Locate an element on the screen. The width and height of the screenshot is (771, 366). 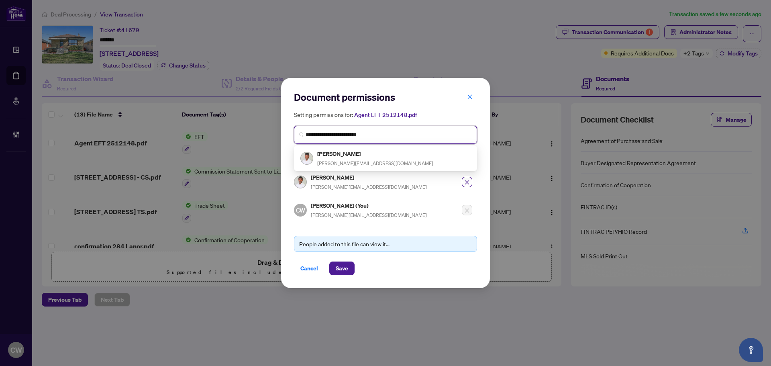
h2: Document permissions is located at coordinates (386, 97).